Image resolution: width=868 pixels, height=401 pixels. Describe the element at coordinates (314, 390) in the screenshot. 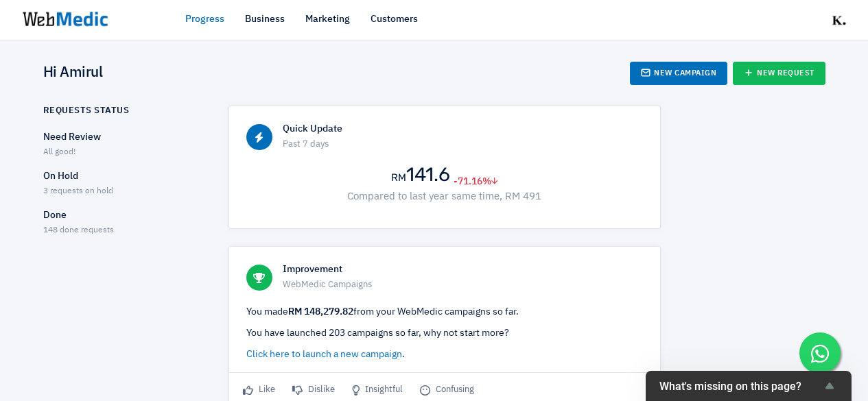

I see `span: Dislike` at that location.